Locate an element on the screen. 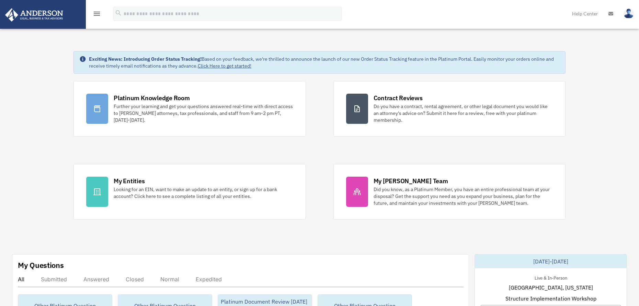 This screenshot has width=639, height=306. a: Click Here to get started! is located at coordinates (225, 66).